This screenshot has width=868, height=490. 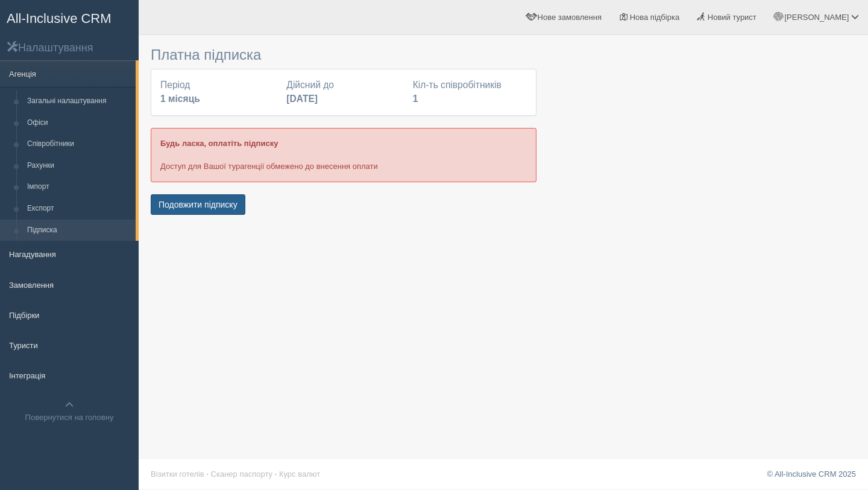 I want to click on div: Період, so click(x=217, y=93).